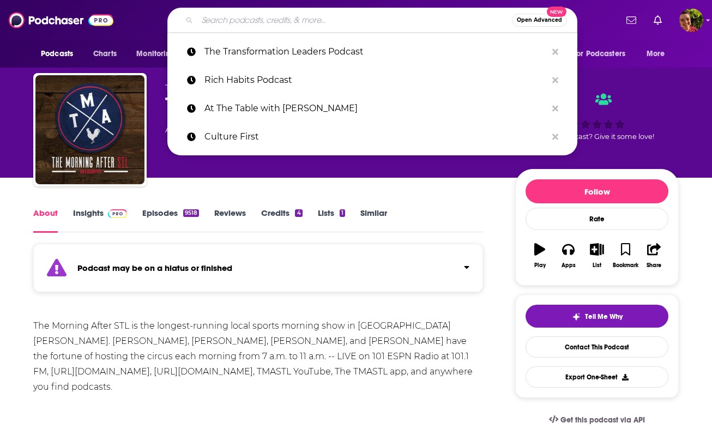  I want to click on div: Play, so click(539, 265).